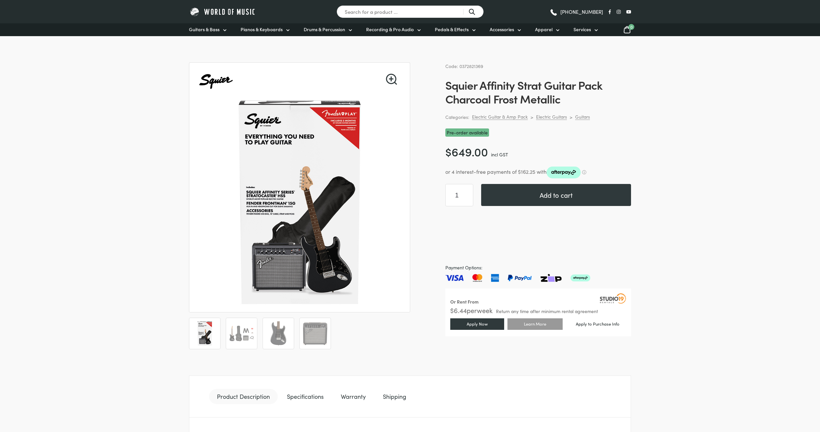 This screenshot has height=432, width=820. What do you see at coordinates (535, 324) in the screenshot?
I see `a: Learn More` at bounding box center [535, 324].